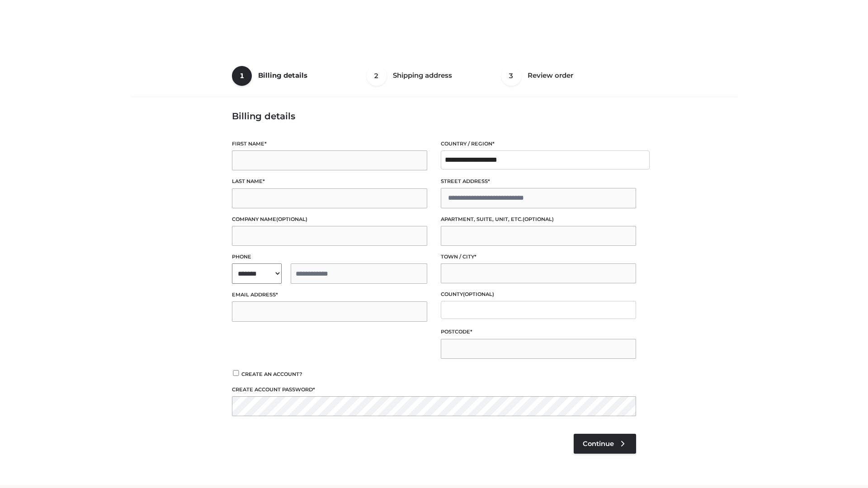 Image resolution: width=868 pixels, height=488 pixels. I want to click on label: County, so click(538, 294).